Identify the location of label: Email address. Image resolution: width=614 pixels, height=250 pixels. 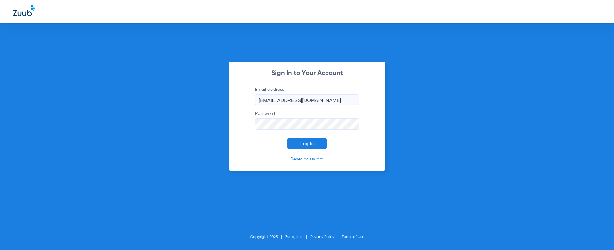
(307, 96).